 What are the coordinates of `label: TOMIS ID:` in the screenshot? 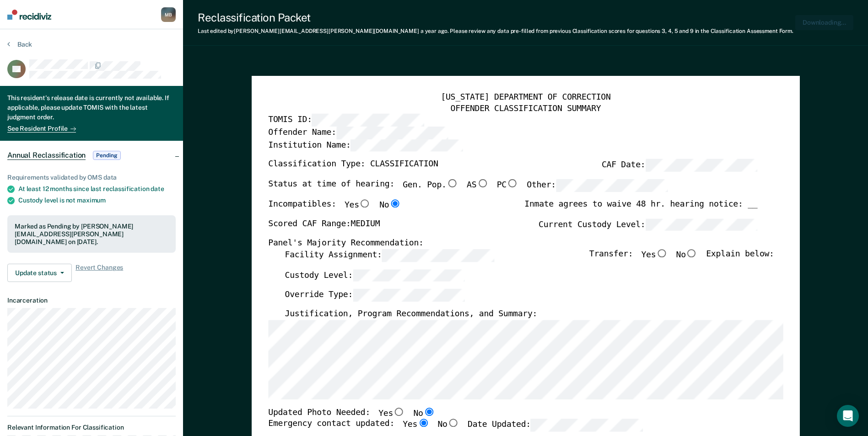 It's located at (346, 121).